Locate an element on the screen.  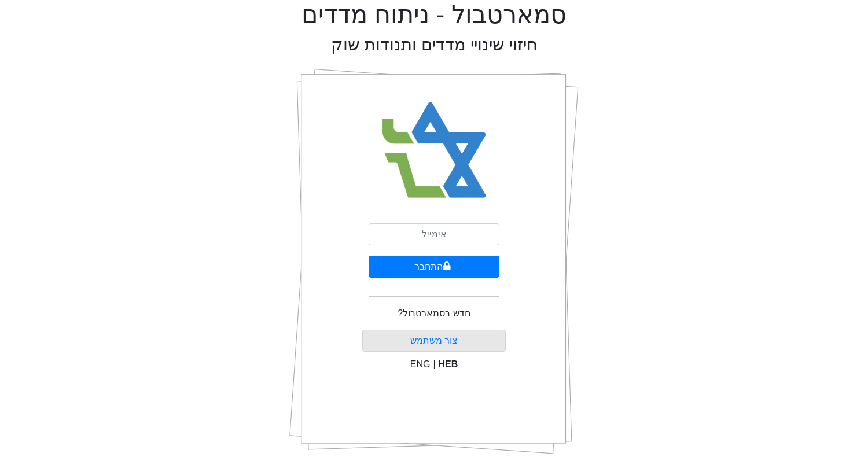
a: צור משתמש is located at coordinates (434, 340).